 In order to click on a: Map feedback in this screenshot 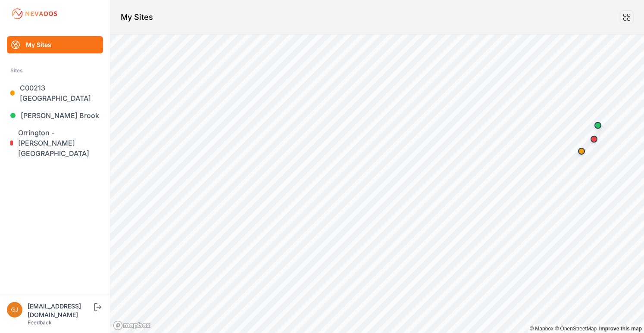, I will do `click(620, 328)`.